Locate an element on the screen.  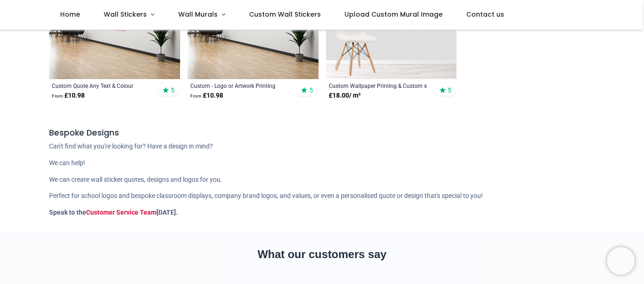
a: Custom Wallpaper Printing & Custom s is located at coordinates (379, 85).